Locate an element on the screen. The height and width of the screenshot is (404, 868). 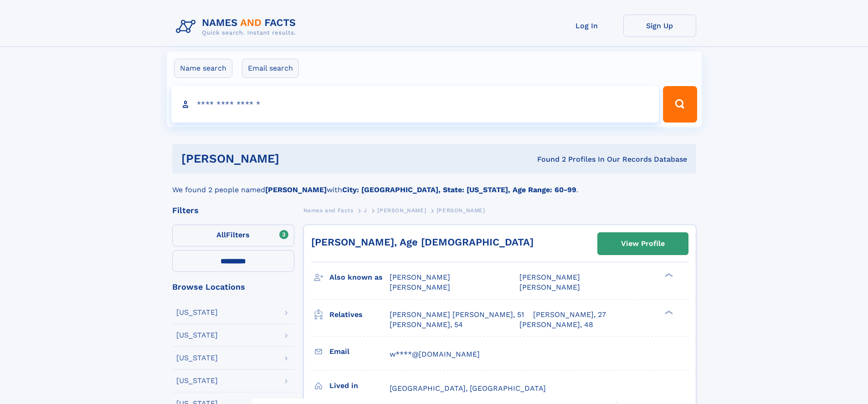
div: Browse Locations is located at coordinates (233, 287).